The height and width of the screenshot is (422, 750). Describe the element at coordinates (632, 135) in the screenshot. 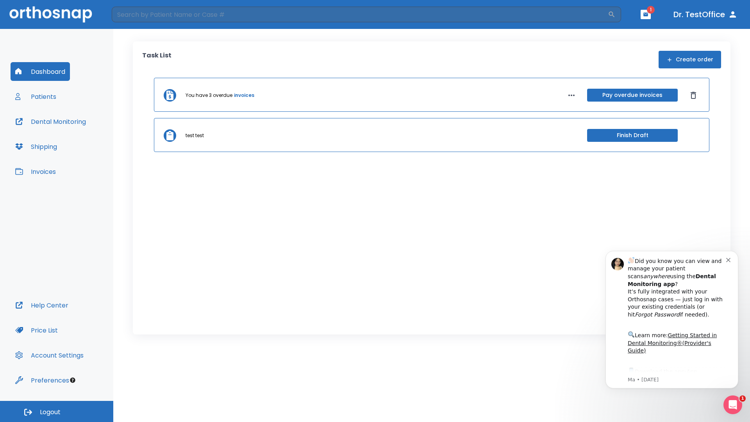

I see `button: Finish Draft` at that location.